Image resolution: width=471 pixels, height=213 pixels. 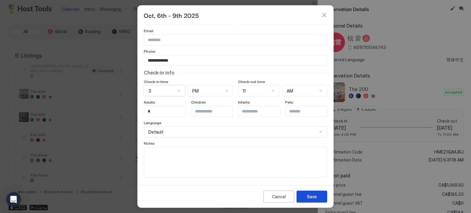 What do you see at coordinates (312, 196) in the screenshot?
I see `div: Save` at bounding box center [312, 196].